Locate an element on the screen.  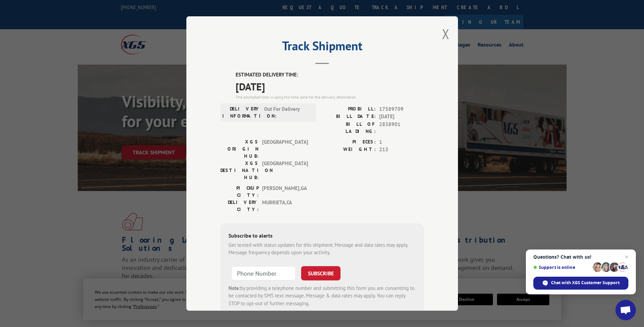
label: DELIVERY CITY: is located at coordinates (240, 206).